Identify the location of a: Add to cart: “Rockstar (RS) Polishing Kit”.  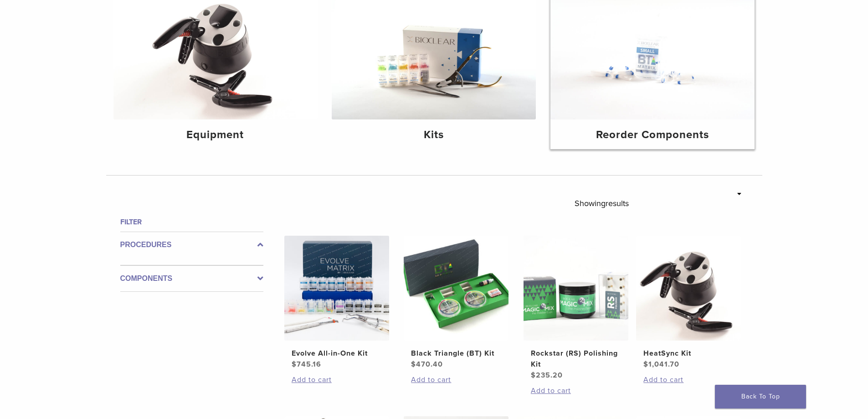
(576, 391).